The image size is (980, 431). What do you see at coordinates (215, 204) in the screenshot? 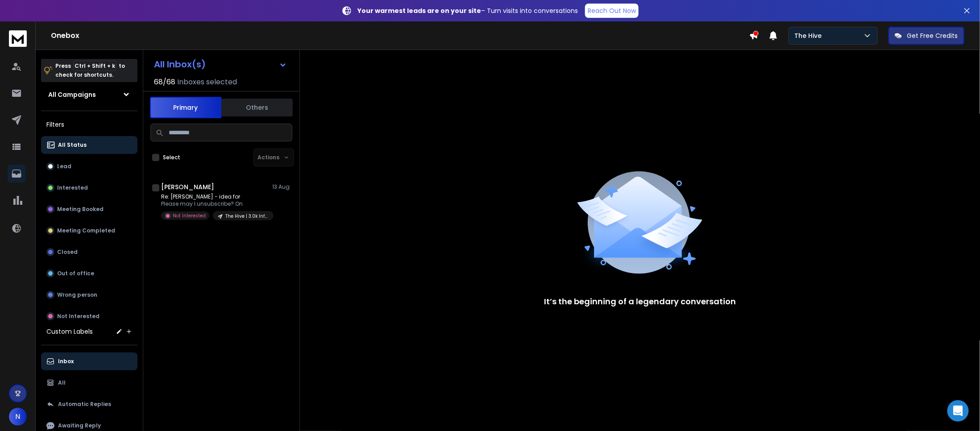
I see `p: Please may I unsubscribe? On` at bounding box center [215, 204].